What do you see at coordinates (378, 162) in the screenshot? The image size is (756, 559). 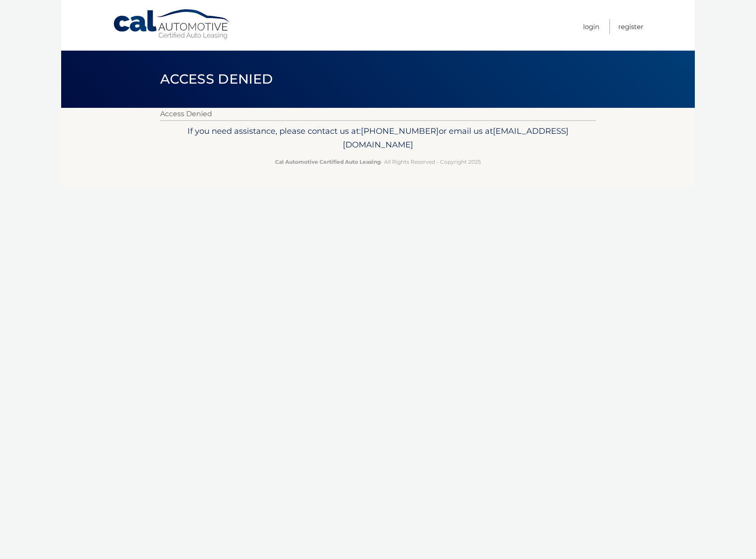 I see `p: - All Rights Reserved - Copyright 2025` at bounding box center [378, 162].